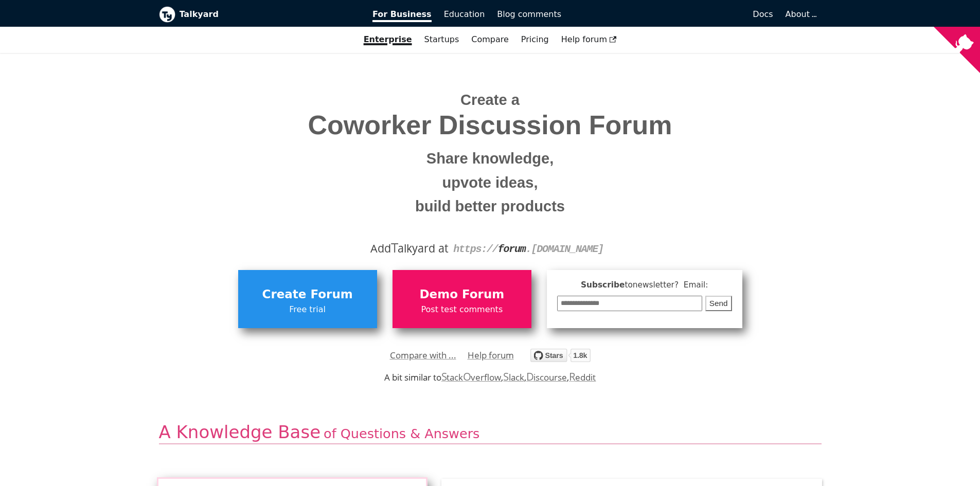  What do you see at coordinates (673, 15) in the screenshot?
I see `a: Docs` at bounding box center [673, 15].